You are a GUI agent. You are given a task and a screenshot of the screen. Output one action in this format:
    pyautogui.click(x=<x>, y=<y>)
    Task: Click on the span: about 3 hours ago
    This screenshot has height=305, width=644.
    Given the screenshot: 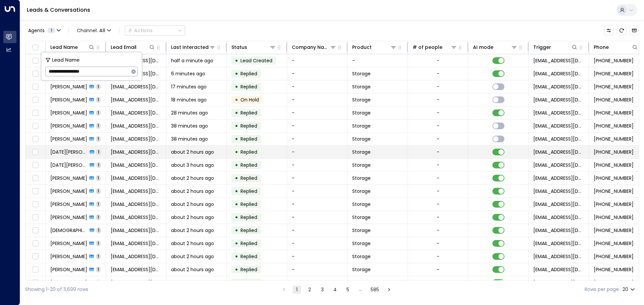 What is the action you would take?
    pyautogui.click(x=192, y=165)
    